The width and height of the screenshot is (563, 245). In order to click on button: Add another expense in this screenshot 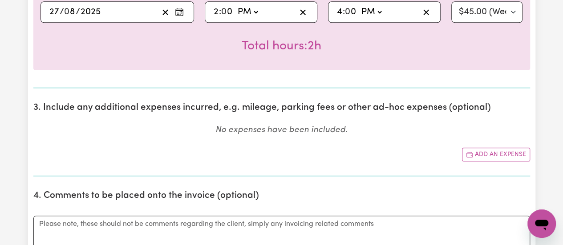, I will do `click(496, 154)`.